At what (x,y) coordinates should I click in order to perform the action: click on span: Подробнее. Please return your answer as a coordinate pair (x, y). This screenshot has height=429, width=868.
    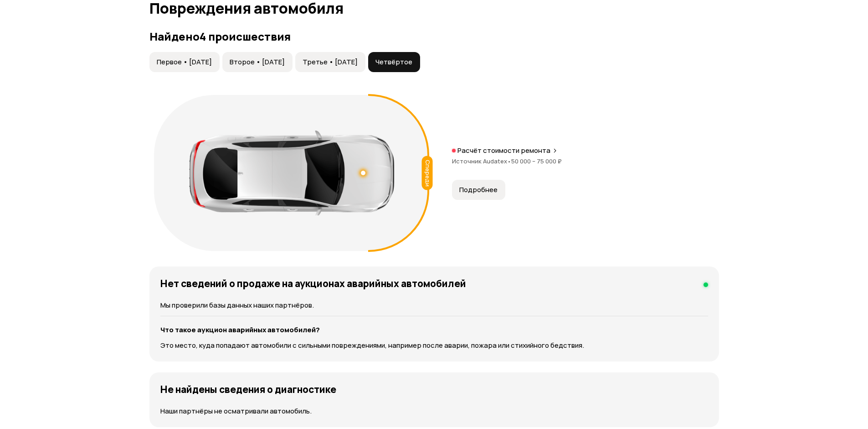
    Looking at the image, I should click on (479, 189).